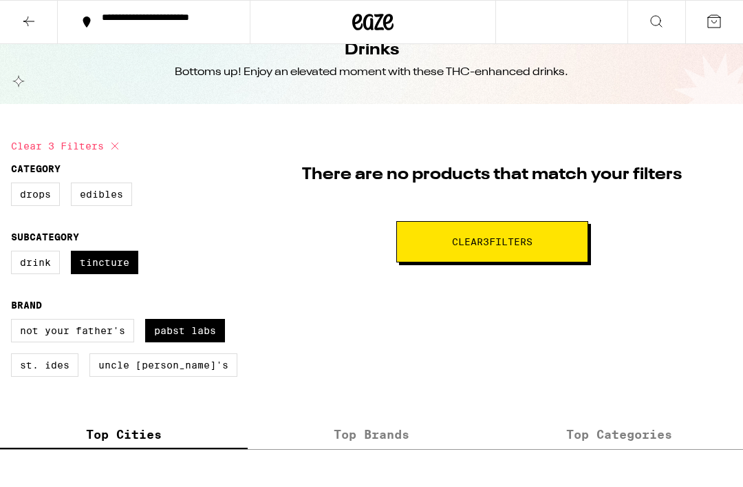 The width and height of the screenshot is (743, 487). I want to click on span: Clear 3 filter s, so click(492, 242).